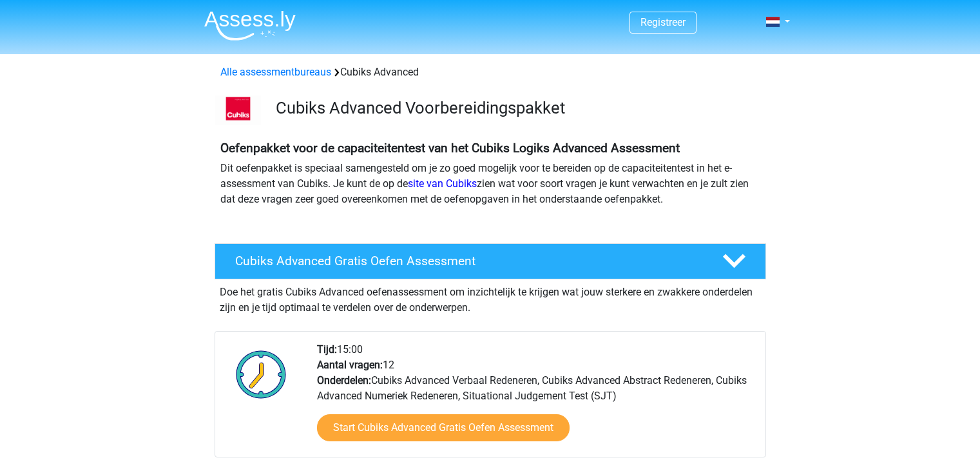 This screenshot has height=471, width=980. Describe the element at coordinates (443, 428) in the screenshot. I see `a: Start Cubiks Advanced Gratis Oefen Assessment` at that location.